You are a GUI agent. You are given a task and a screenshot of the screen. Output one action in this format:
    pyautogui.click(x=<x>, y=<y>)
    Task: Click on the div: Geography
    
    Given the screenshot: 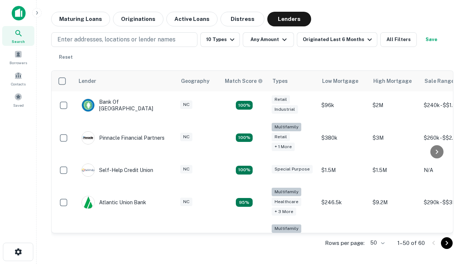 What is the action you would take?
    pyautogui.click(x=195, y=81)
    